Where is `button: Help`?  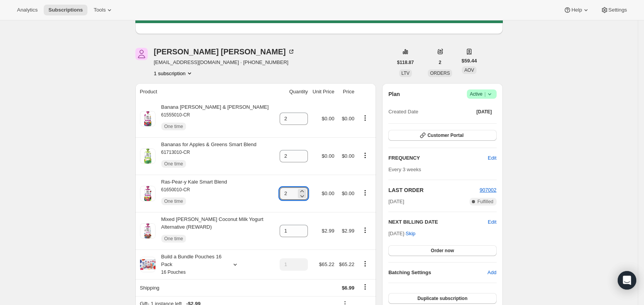
button: Help is located at coordinates (576, 10).